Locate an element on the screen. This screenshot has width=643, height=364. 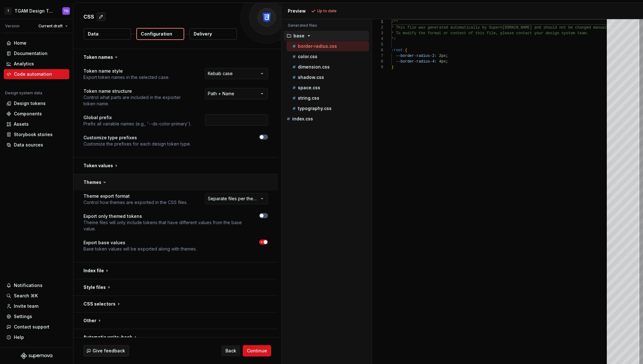
button: Search ⌘K is located at coordinates (37, 296).